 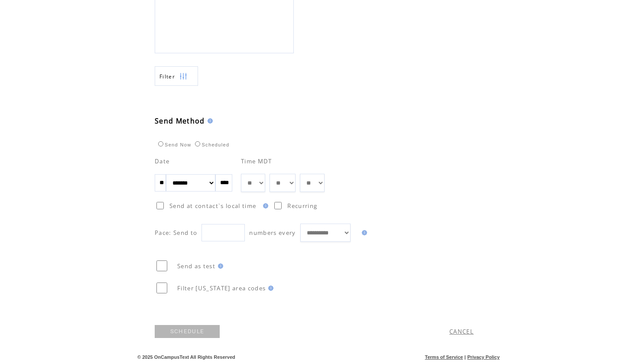 What do you see at coordinates (167, 76) in the screenshot?
I see `span: Show filters` at bounding box center [167, 76].